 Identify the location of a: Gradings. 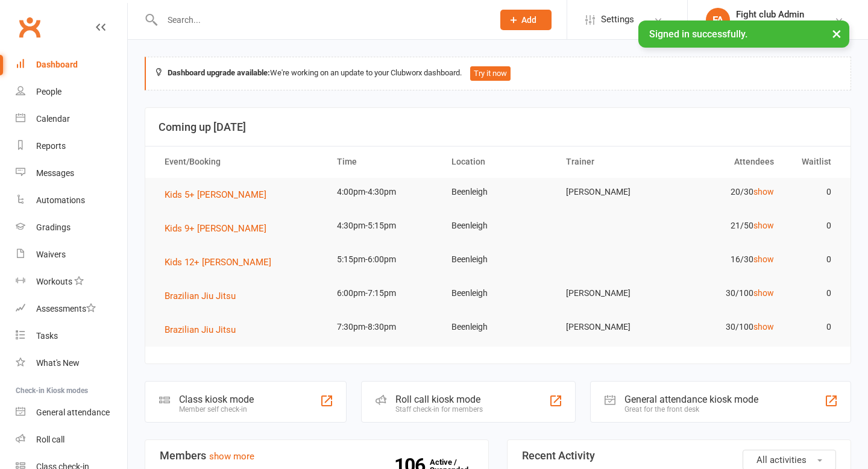
(71, 227).